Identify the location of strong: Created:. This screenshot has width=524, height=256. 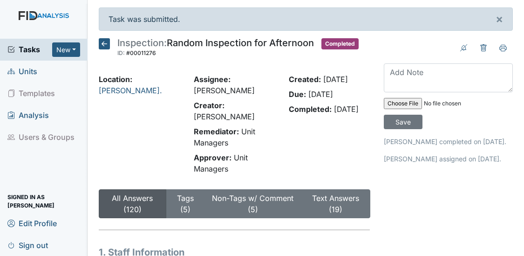
(304, 79).